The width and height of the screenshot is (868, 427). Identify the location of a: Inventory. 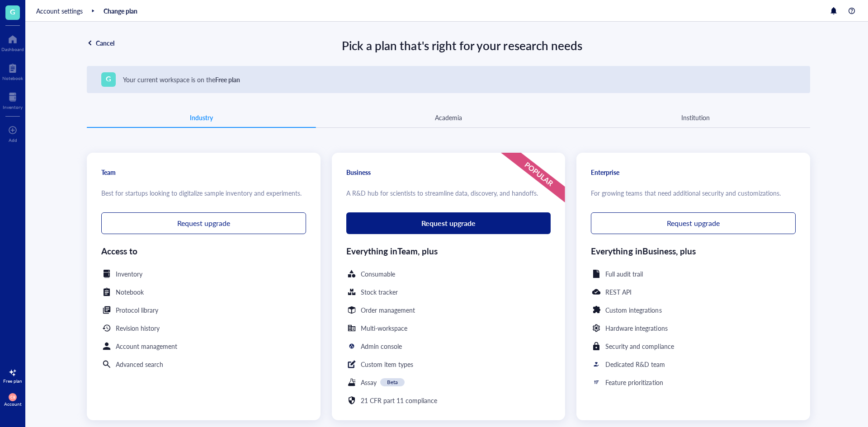
(13, 100).